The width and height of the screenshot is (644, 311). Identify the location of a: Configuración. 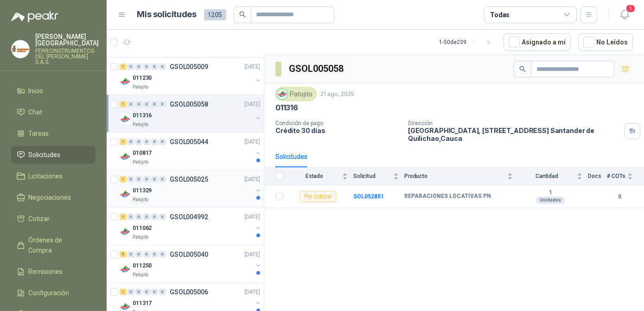
(53, 293).